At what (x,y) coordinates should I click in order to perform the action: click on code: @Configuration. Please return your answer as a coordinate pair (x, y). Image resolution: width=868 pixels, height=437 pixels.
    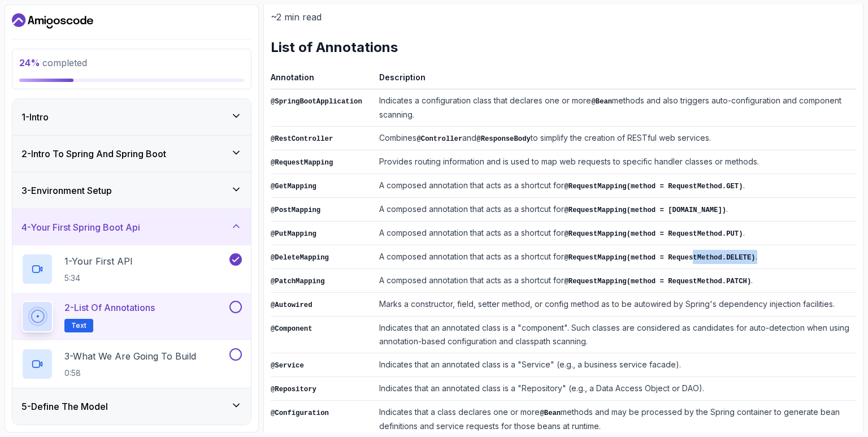
    Looking at the image, I should click on (300, 414).